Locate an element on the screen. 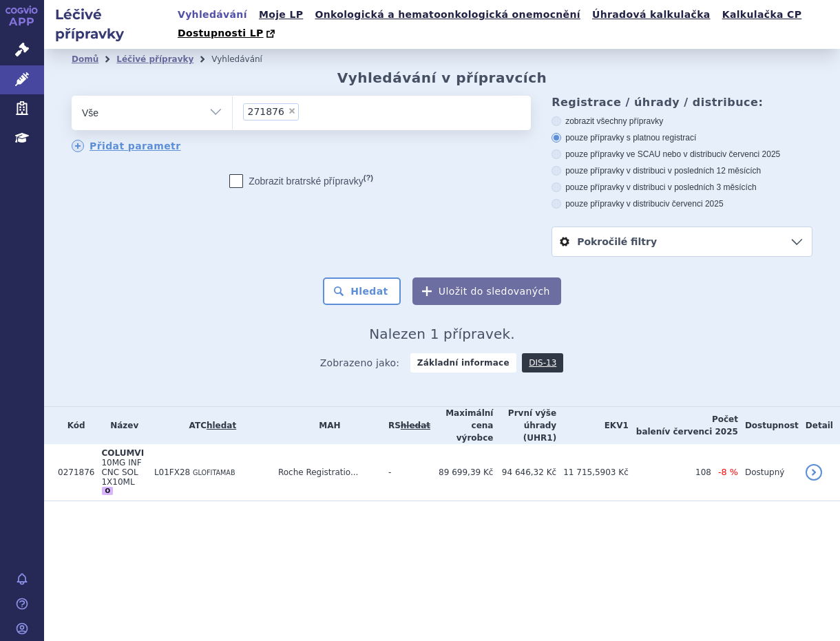 This screenshot has height=641, width=840. li: Vyhledávání is located at coordinates (246, 60).